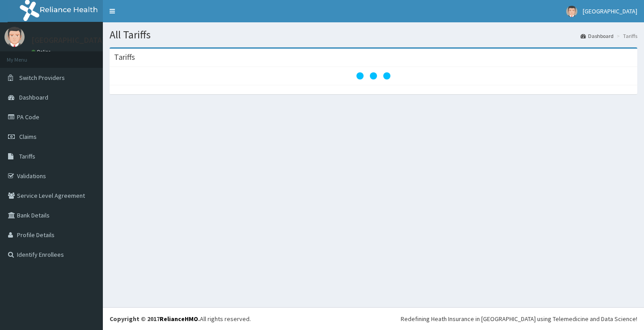 The height and width of the screenshot is (330, 644). I want to click on span: Dashboard, so click(33, 97).